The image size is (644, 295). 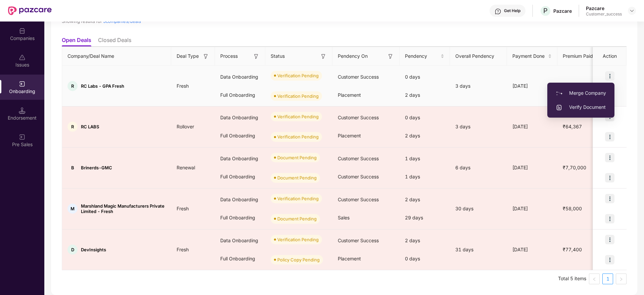 What do you see at coordinates (572, 208) in the screenshot?
I see `span: ₹58,000` at bounding box center [572, 208].